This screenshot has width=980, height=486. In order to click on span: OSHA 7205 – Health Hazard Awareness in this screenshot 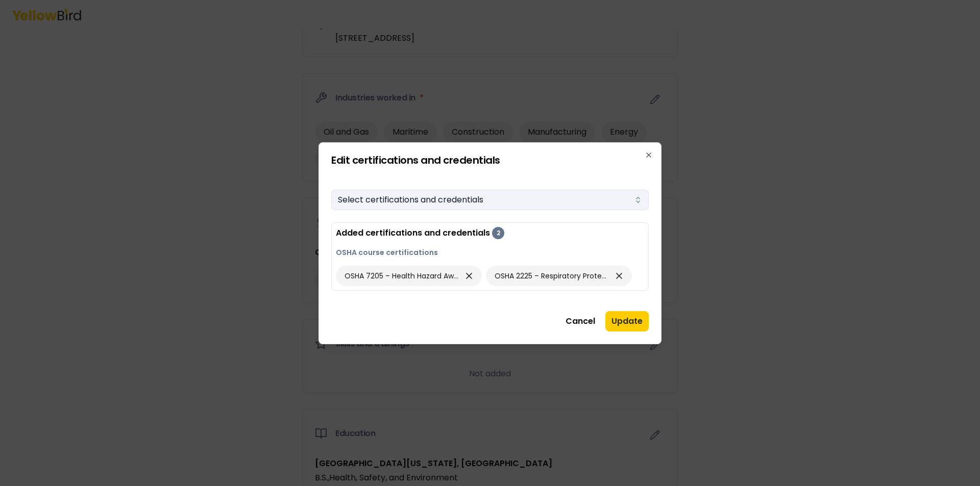, I will do `click(402, 276)`.